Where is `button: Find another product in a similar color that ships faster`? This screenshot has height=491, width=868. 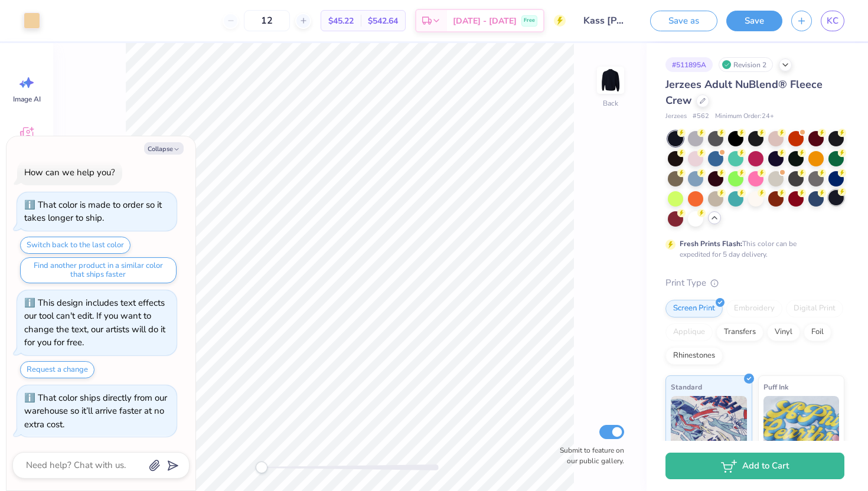
button: Find another product in a similar color that ships faster is located at coordinates (98, 270).